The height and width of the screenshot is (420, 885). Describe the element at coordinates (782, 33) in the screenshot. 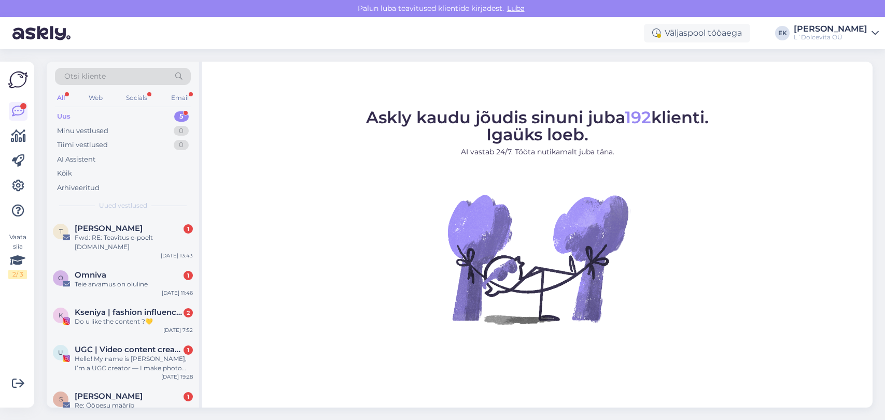

I see `div: EK` at that location.